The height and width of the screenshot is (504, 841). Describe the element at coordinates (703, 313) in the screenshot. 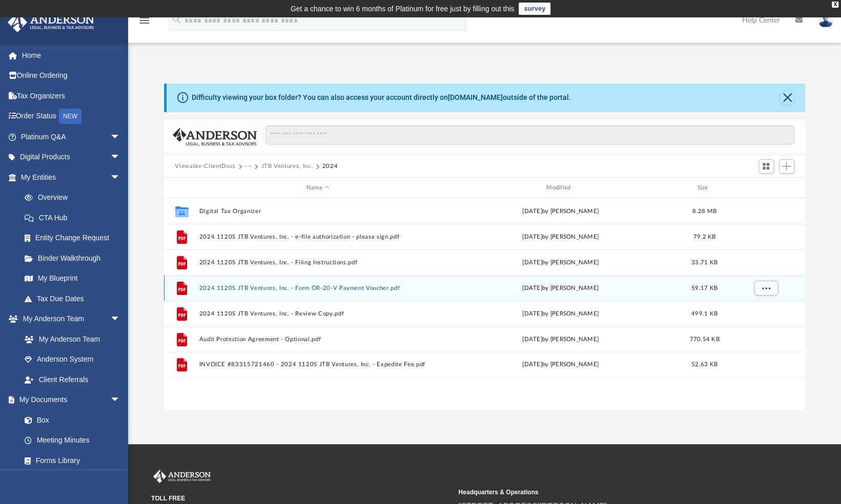

I see `span: 499.1 KB` at that location.